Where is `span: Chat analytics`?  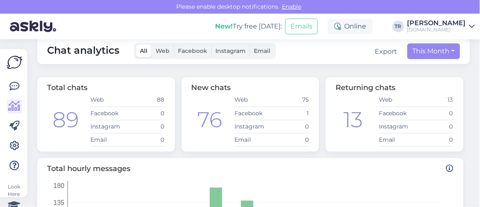 span: Chat analytics is located at coordinates (83, 51).